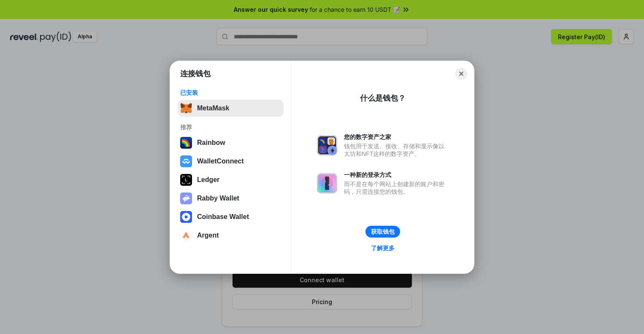  Describe the element at coordinates (231, 236) in the screenshot. I see `button: Argent` at that location.